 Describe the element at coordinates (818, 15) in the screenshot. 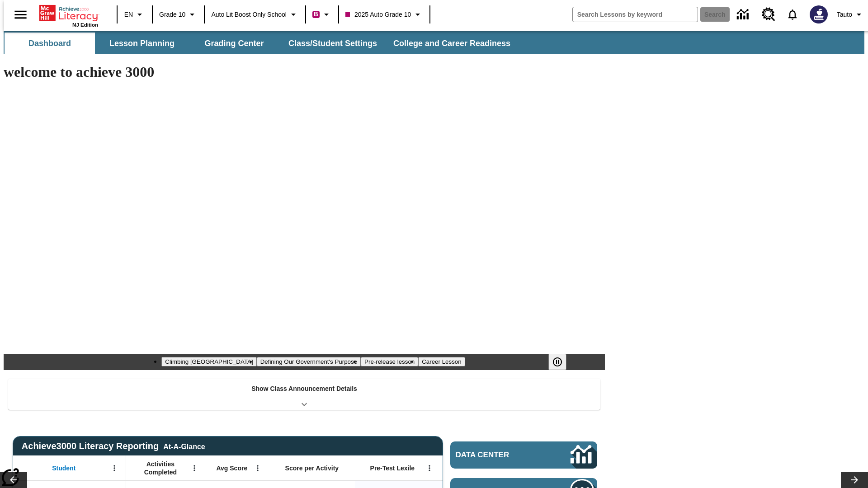

I see `img: Avatar` at that location.